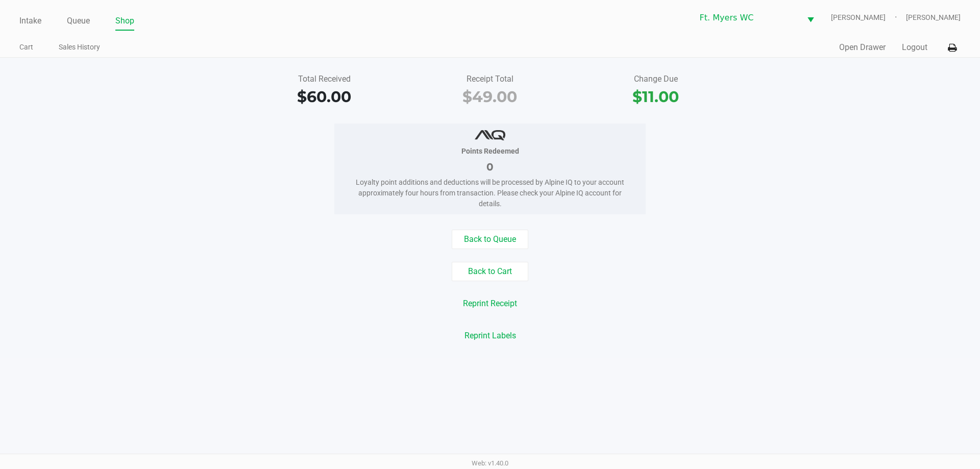 Image resolution: width=980 pixels, height=469 pixels. I want to click on button: Back to Queue, so click(490, 240).